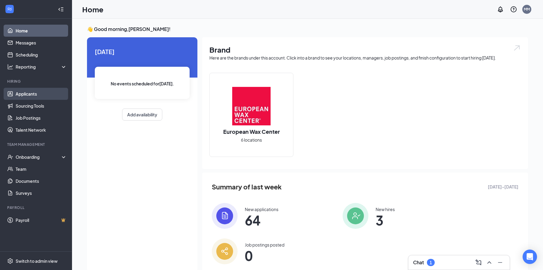 This screenshot has height=270, width=543. I want to click on svg: Collapse, so click(61, 9).